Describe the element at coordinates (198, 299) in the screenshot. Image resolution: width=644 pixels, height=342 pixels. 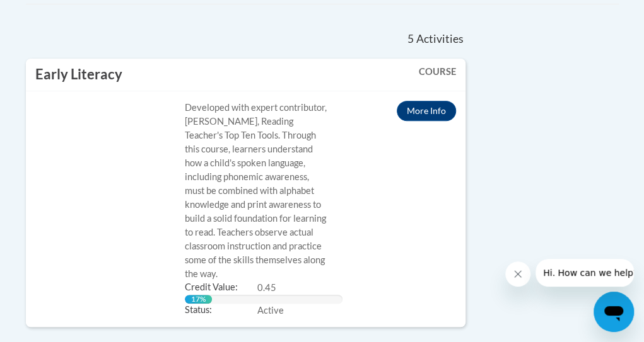
I see `div: Your progress` at that location.